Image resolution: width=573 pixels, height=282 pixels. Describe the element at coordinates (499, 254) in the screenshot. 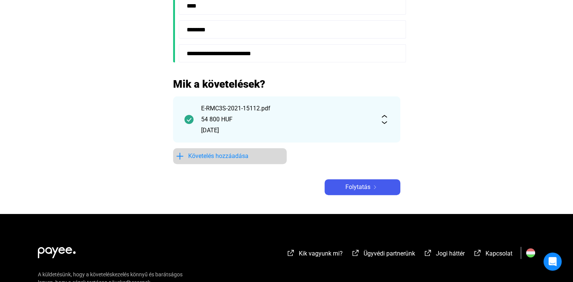

I see `span: Kapcsolat` at that location.